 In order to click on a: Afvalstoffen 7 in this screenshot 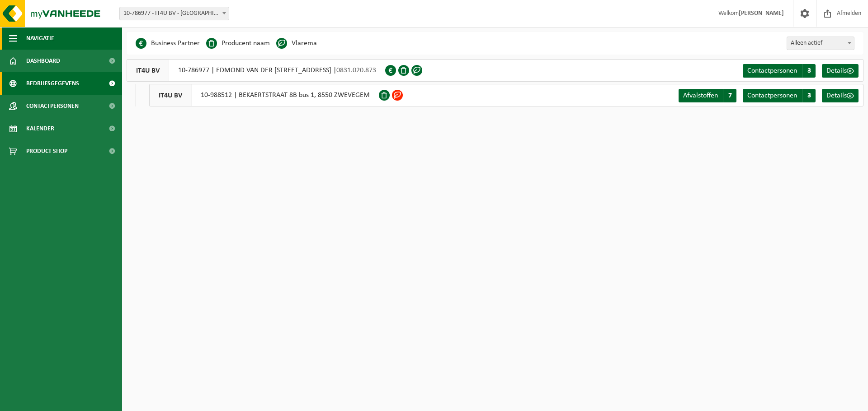, I will do `click(707, 96)`.